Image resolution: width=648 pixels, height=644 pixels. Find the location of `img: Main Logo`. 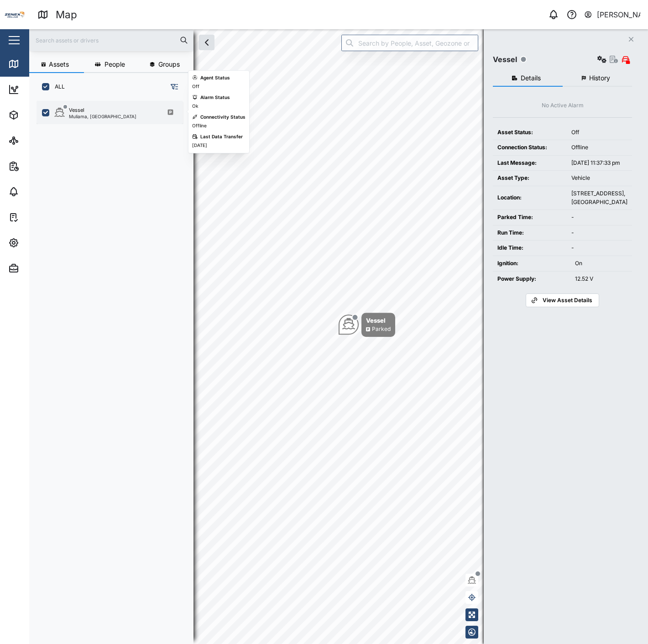

img: Main Logo is located at coordinates (14, 14).